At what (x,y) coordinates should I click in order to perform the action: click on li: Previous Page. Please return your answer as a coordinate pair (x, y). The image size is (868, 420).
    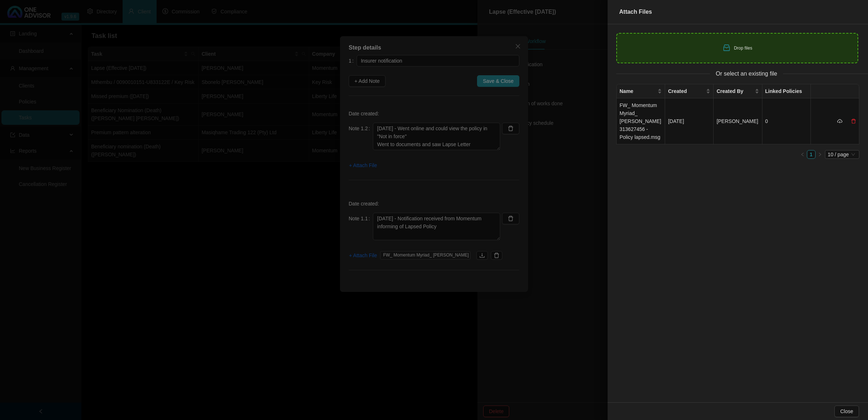
    Looking at the image, I should click on (802, 154).